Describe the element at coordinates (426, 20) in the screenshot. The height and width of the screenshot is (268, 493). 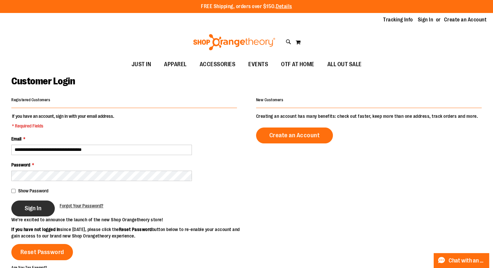
I see `a: Sign In` at that location.